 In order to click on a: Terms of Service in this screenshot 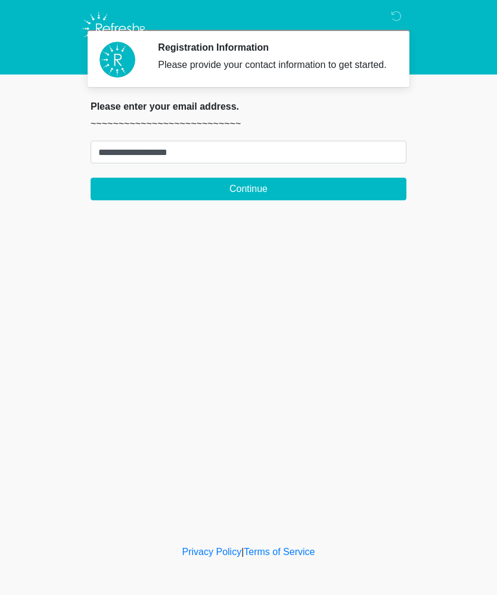, I will do `click(279, 551)`.